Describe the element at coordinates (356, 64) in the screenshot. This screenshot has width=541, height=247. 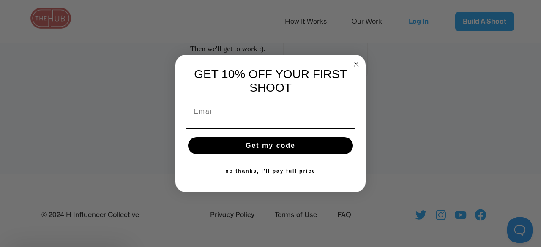
I see `button: Close dialog` at that location.